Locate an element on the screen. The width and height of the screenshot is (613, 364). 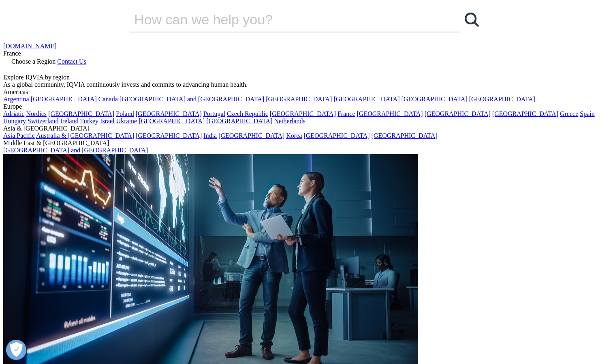
a: Ireland is located at coordinates (69, 121).